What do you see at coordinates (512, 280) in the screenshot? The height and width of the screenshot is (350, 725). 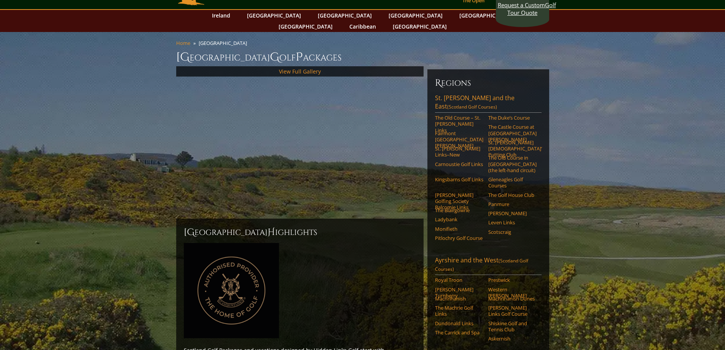 I see `a: Prestwick` at bounding box center [512, 280].